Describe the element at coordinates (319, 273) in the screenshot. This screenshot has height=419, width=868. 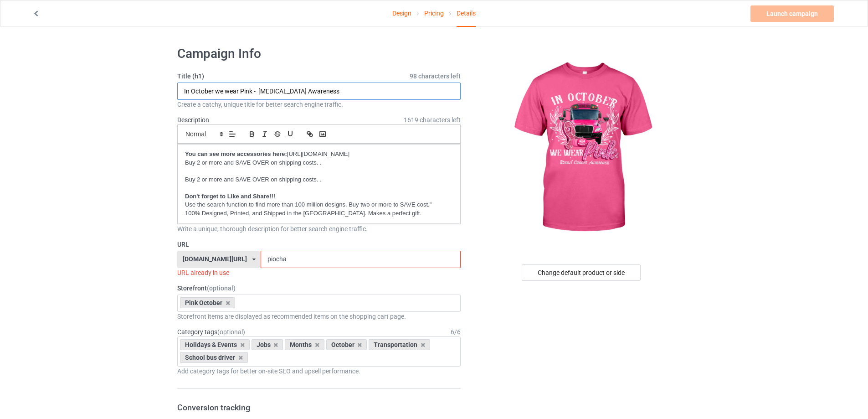
I see `div: URL already in use` at that location.